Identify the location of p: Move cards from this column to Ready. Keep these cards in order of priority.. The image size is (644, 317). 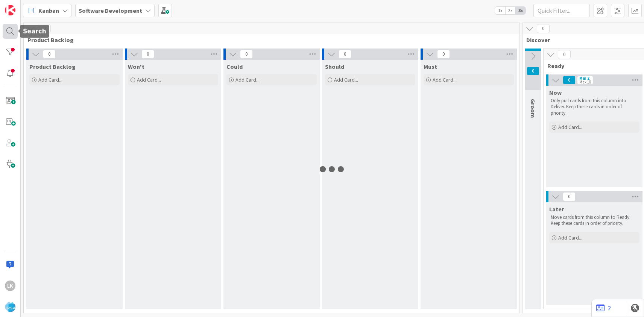
(594, 220).